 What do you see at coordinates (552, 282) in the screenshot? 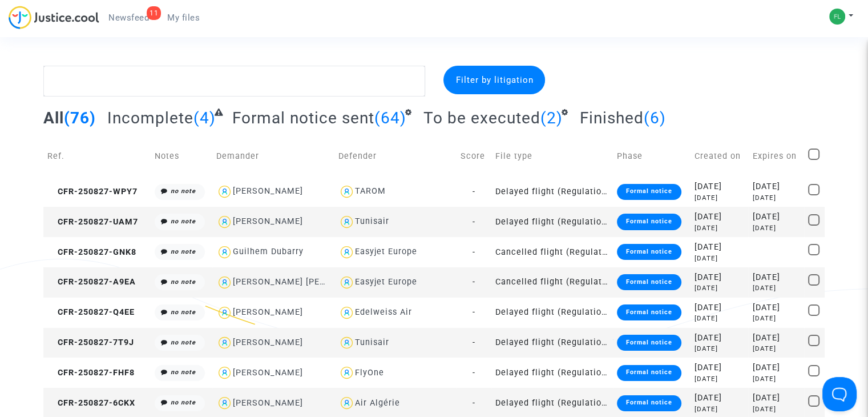
I see `td: Cancelled flight (Regulation EC 261/2004)` at bounding box center [552, 282].